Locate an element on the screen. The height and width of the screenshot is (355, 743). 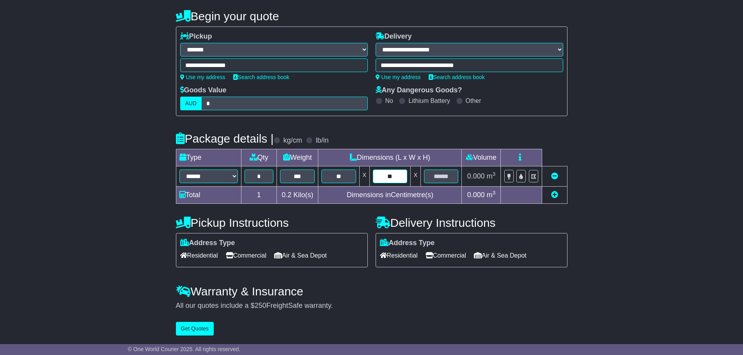
span: © One World Courier 2025. All rights reserved. is located at coordinates (184, 349).